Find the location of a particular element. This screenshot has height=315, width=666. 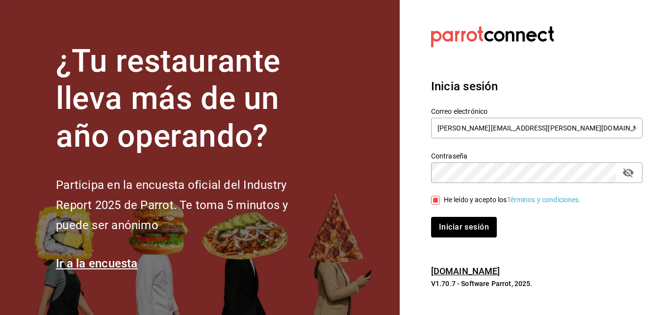

p: V1.70.7 - Software Parrot, 2025. is located at coordinates (537, 283).